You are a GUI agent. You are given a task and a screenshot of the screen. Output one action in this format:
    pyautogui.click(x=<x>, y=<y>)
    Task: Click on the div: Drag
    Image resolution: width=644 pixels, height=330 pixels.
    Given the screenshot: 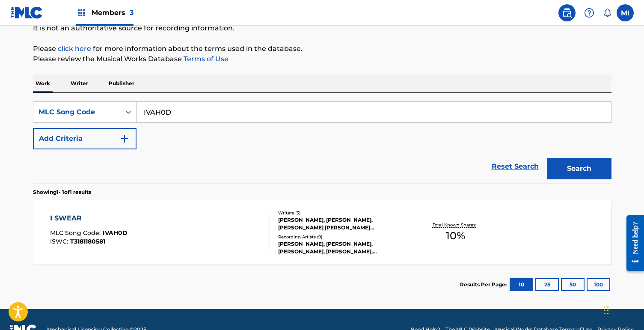 What is the action you would take?
    pyautogui.click(x=606, y=310)
    